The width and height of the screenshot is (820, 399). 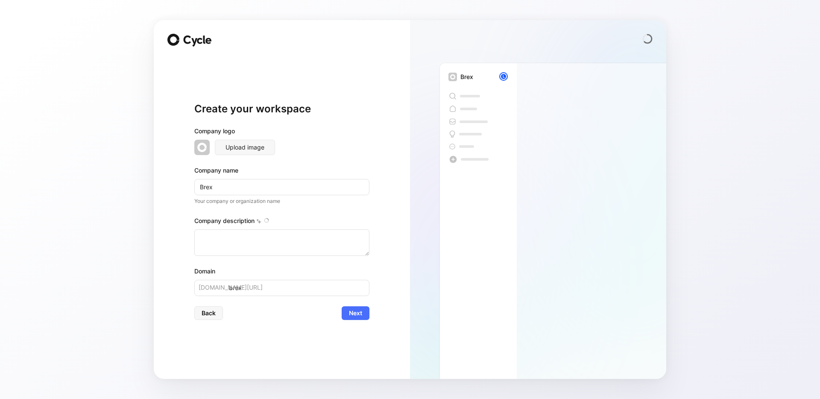 What do you see at coordinates (504, 76) in the screenshot?
I see `div: L` at bounding box center [504, 76].